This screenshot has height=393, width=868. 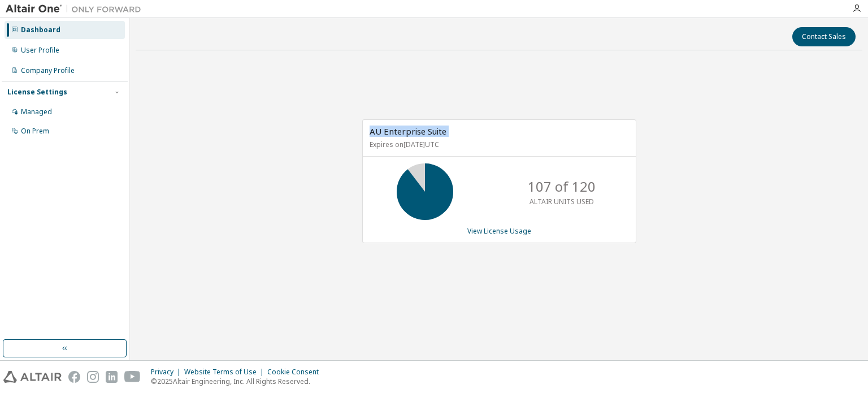 What do you see at coordinates (41, 30) in the screenshot?
I see `div: Dashboard` at bounding box center [41, 30].